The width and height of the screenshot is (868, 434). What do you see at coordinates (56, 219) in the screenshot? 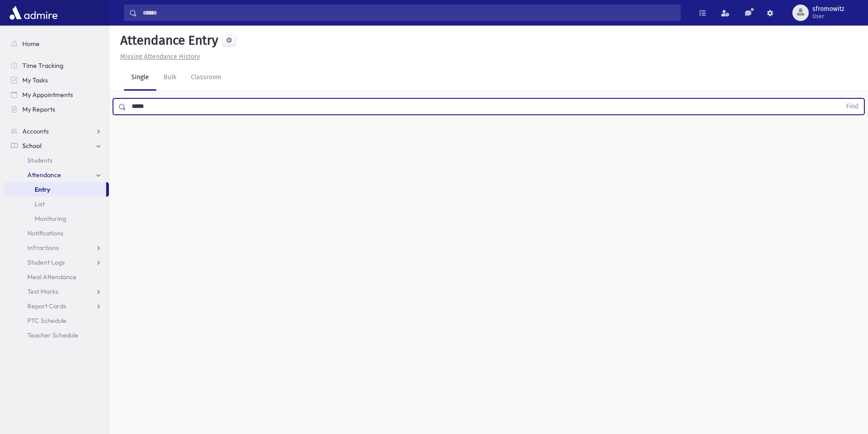
I see `a: Monitoring` at bounding box center [56, 219].